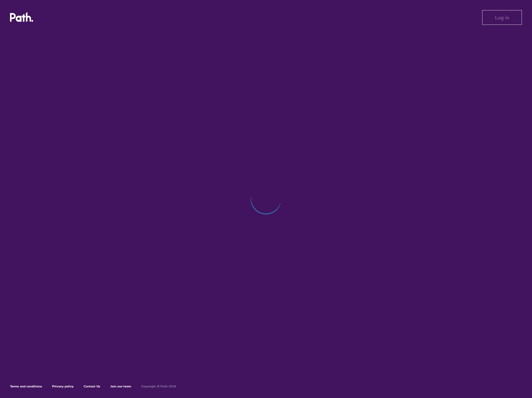  What do you see at coordinates (502, 18) in the screenshot?
I see `span: Log in` at bounding box center [502, 18].